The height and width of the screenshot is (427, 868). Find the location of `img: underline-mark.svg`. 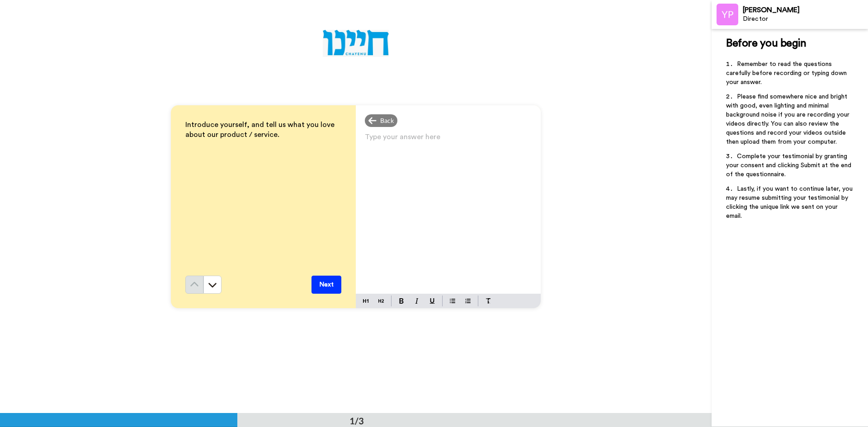

img: underline-mark.svg is located at coordinates (432, 301).